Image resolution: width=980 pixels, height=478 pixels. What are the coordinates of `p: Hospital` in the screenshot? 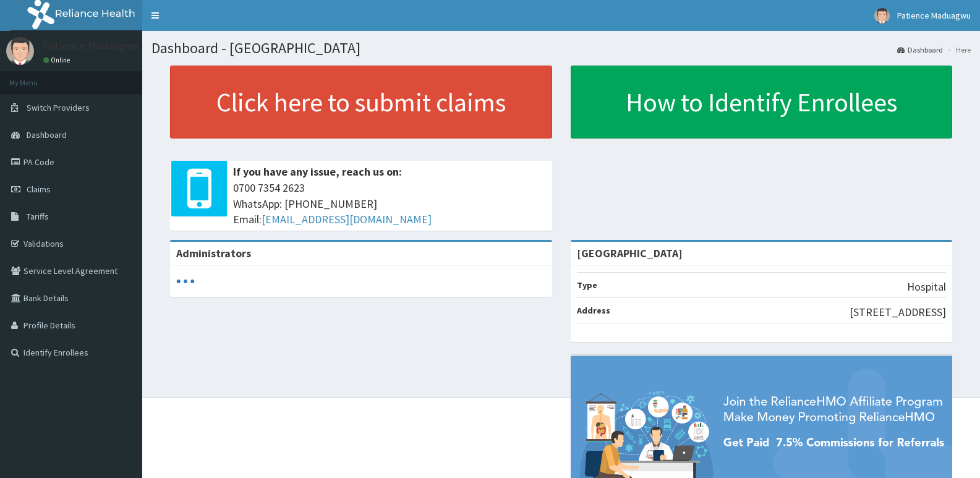 It's located at (926, 287).